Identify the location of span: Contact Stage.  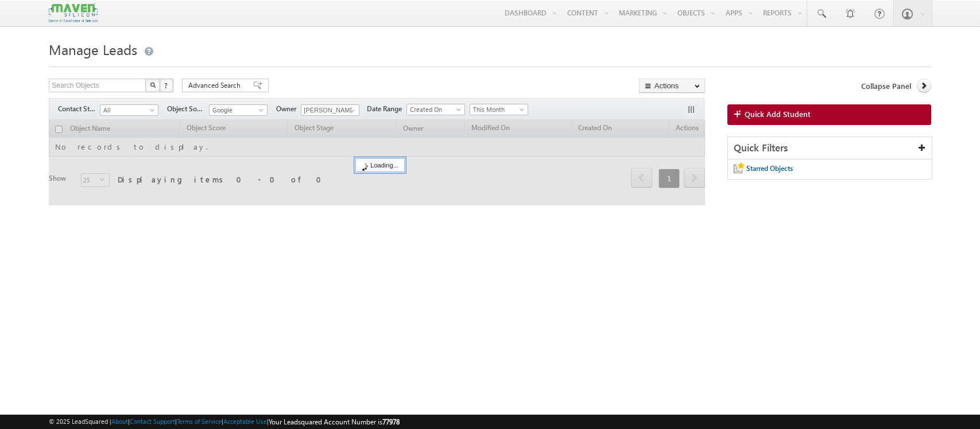
(79, 109).